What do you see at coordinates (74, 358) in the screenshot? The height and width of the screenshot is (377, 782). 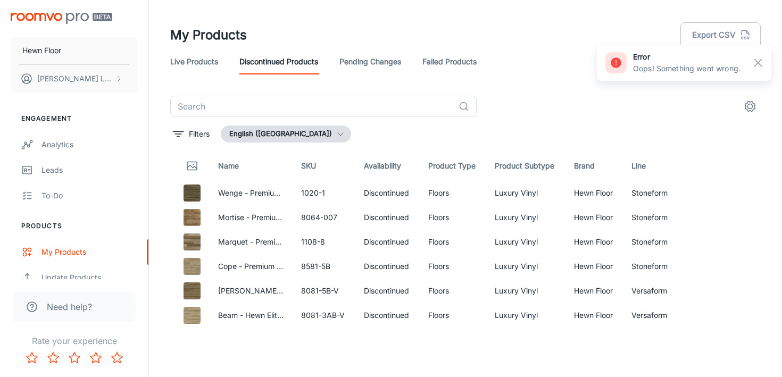 I see `button: Rate 3 star` at bounding box center [74, 358].